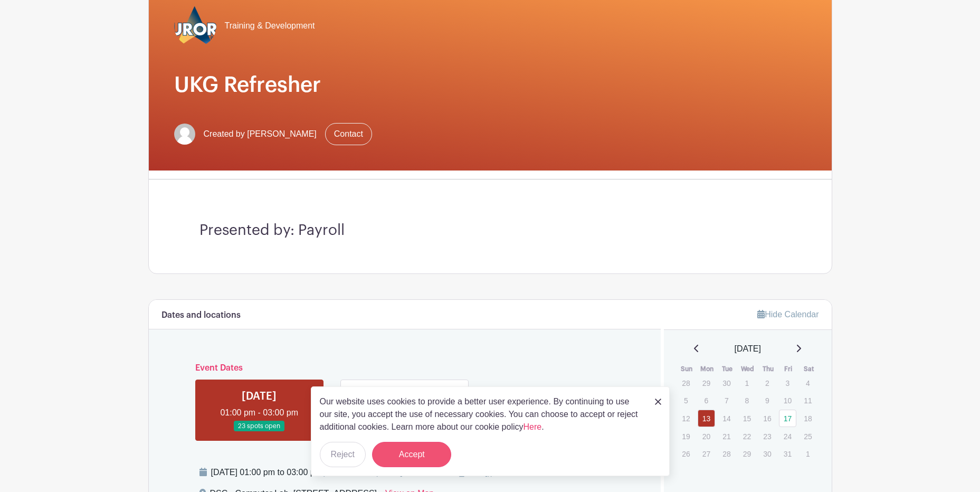 The height and width of the screenshot is (492, 980). I want to click on p: 12, so click(685, 418).